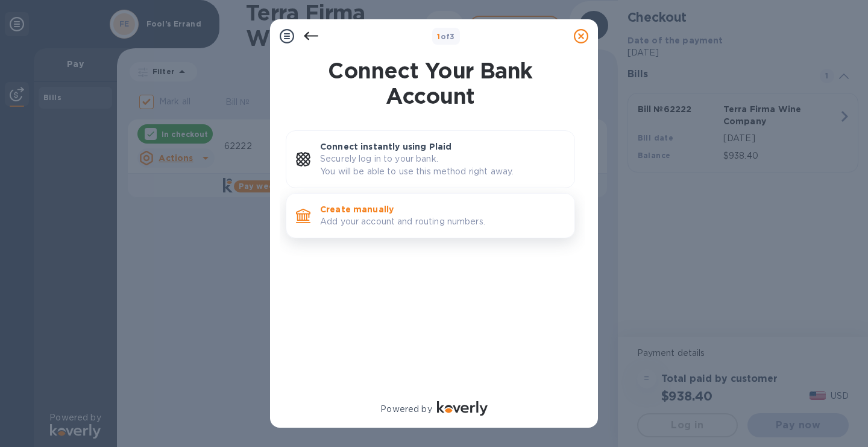 This screenshot has width=868, height=447. Describe the element at coordinates (446, 36) in the screenshot. I see `b: of 3` at that location.